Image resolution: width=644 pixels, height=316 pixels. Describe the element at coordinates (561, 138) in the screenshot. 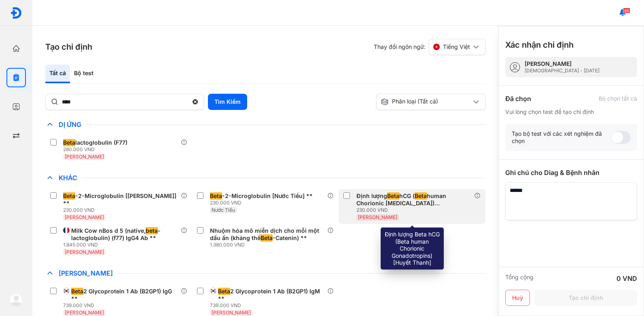

I see `div: Tạo bộ test với các xét nghiệm đã chọn` at that location.